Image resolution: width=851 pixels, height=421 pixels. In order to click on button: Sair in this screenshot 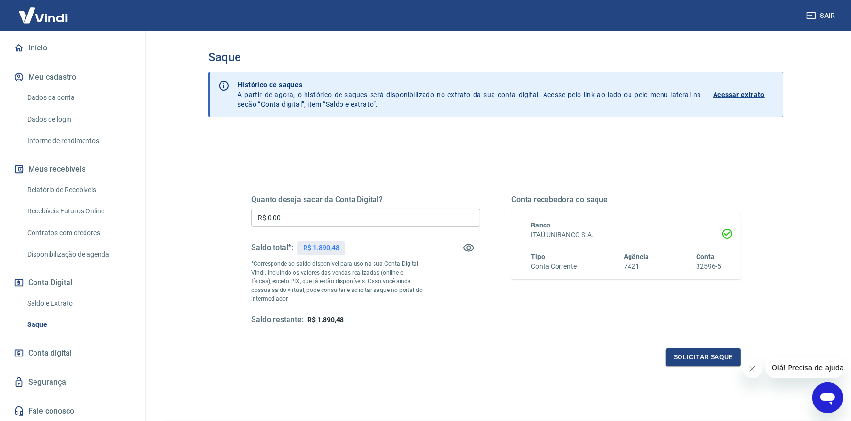, I will do `click(821, 16)`.